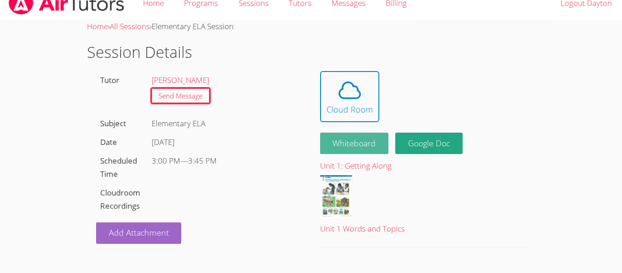 This screenshot has width=622, height=273. I want to click on label: Scheduled Time, so click(118, 167).